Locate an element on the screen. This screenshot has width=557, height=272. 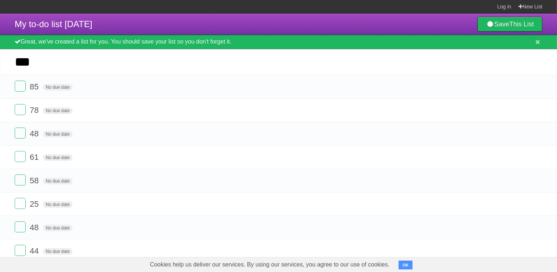
button: OK is located at coordinates (406, 265).